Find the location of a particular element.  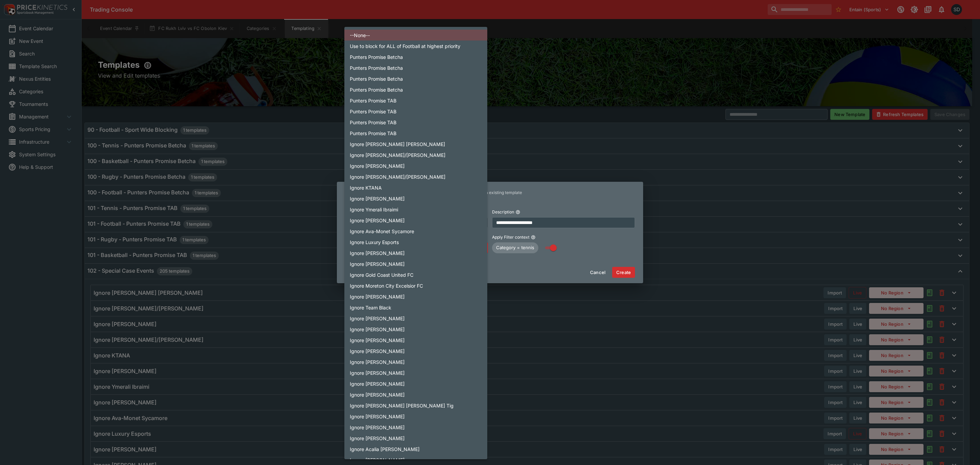

li: Ignore KTANA is located at coordinates (416, 188).